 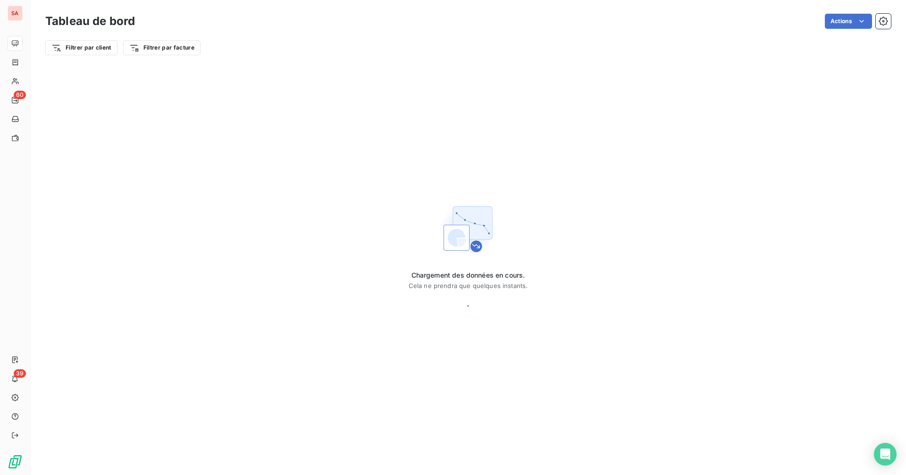 What do you see at coordinates (468, 285) in the screenshot?
I see `span: Cela ne prendra que quelques instants.` at bounding box center [468, 285].